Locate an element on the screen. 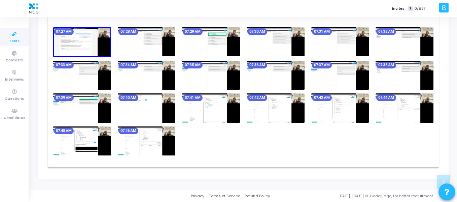 This screenshot has width=457, height=202. img: screenshot-1755482648247.jpeg is located at coordinates (147, 75).